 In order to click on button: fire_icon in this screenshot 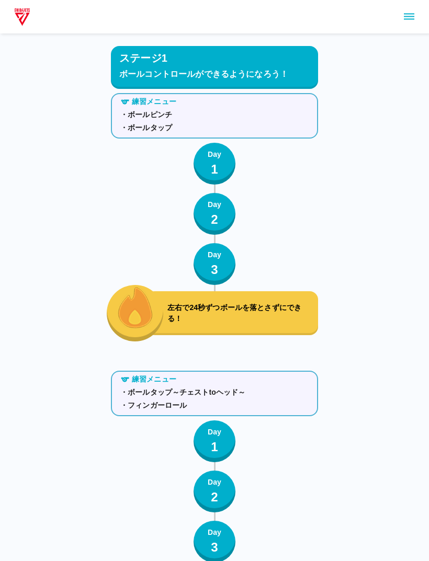, I will do `click(135, 313)`.